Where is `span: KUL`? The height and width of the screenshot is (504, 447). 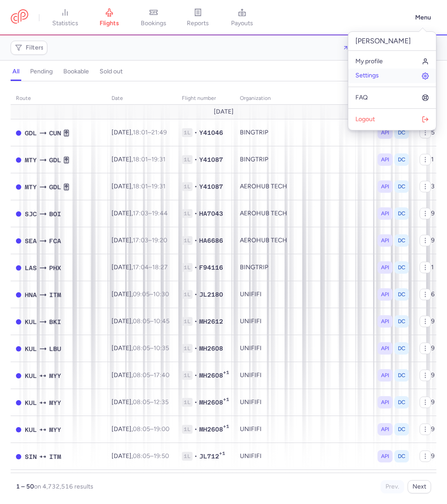 span: KUL is located at coordinates (31, 403).